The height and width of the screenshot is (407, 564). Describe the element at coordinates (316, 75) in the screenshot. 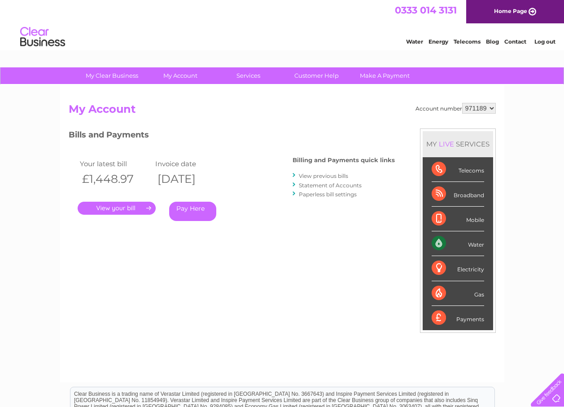

I see `a: Customer Help` at that location.